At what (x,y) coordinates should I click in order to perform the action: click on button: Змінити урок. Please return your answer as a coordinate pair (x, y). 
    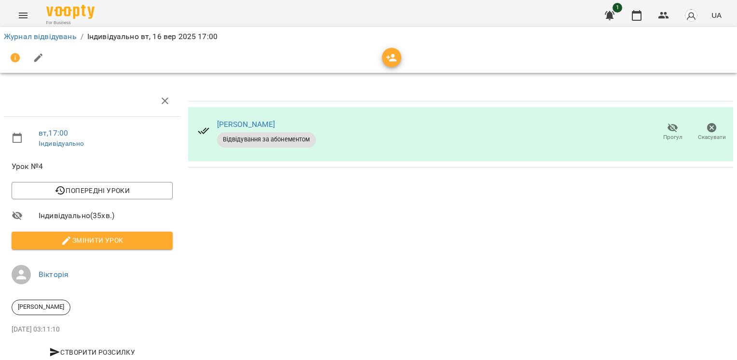
    Looking at the image, I should click on (92, 240).